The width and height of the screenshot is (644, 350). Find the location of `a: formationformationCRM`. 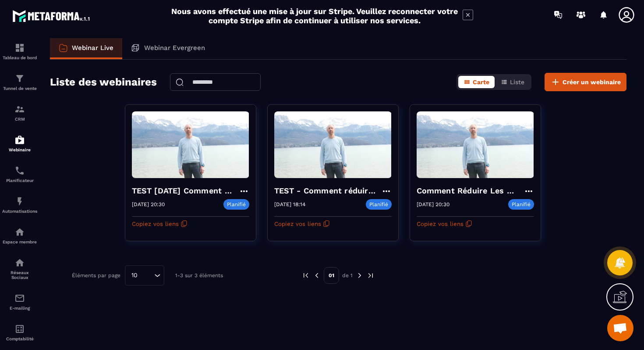

a: formationformationCRM is located at coordinates (20, 112).